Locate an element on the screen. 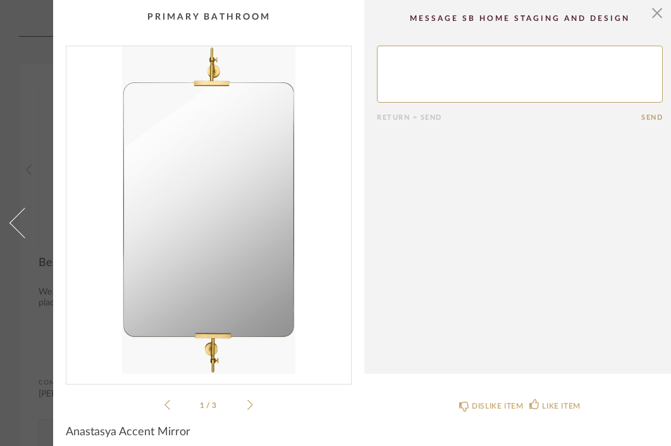  div: Return = Send is located at coordinates (509, 117).